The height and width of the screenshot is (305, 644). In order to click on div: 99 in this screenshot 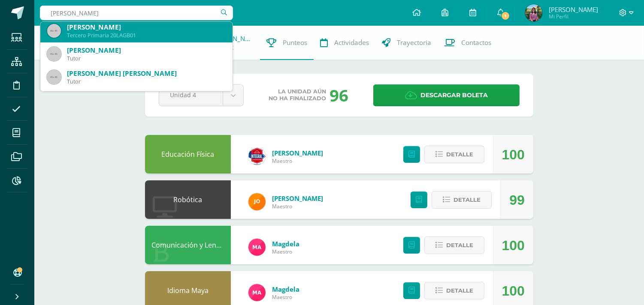, I will do `click(517, 200)`.